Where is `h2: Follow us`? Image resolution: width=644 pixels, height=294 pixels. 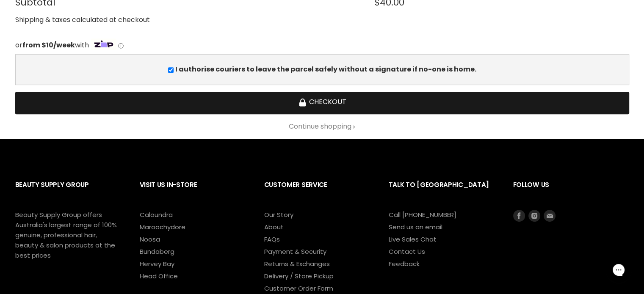 h2: Follow us is located at coordinates (572, 191).